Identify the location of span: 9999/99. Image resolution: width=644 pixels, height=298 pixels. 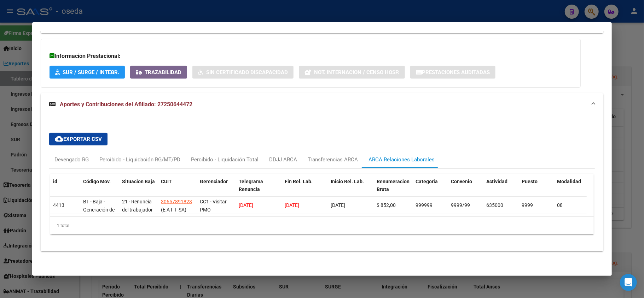
(460, 205).